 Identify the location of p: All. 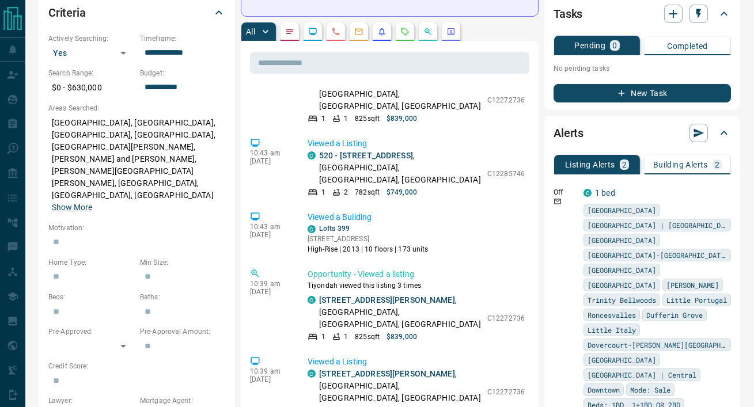
(251, 32).